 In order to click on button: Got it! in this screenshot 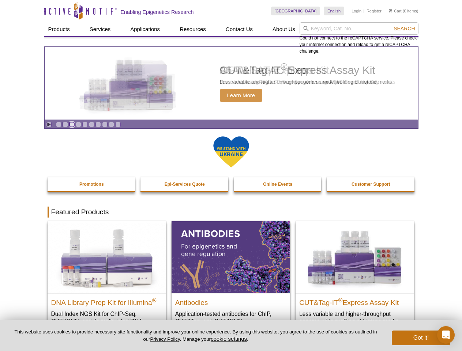, I will do `click(421, 338)`.